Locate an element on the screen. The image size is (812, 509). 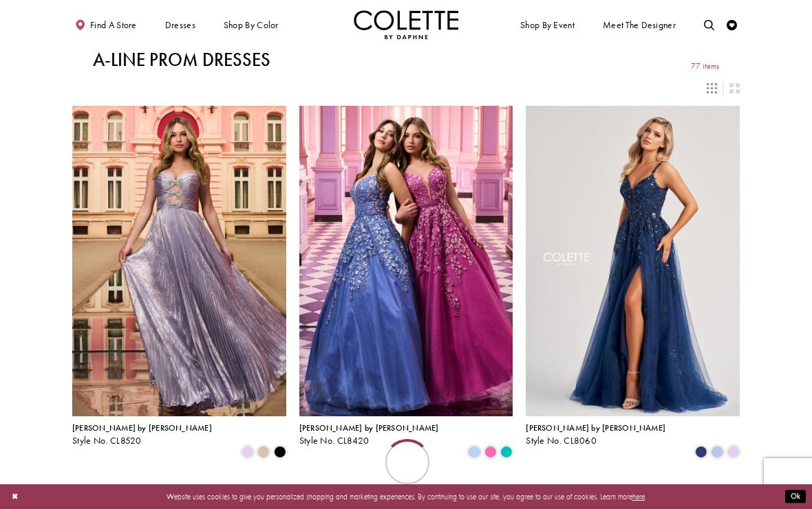
a: Visit Colette by Daphne Style No. CL8420 Page is located at coordinates (406, 261).